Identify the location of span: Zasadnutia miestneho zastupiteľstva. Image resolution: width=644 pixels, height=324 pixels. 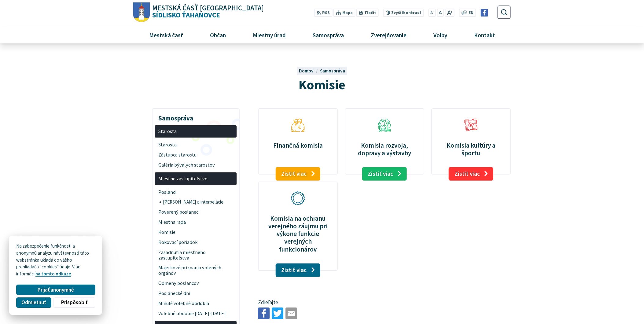
(196, 255).